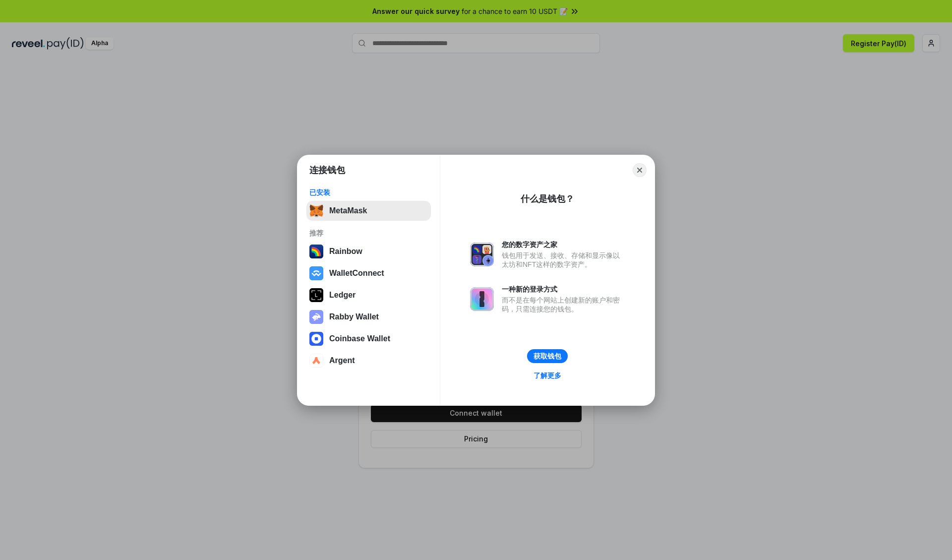  I want to click on div: 什么是钱包？, so click(547, 198).